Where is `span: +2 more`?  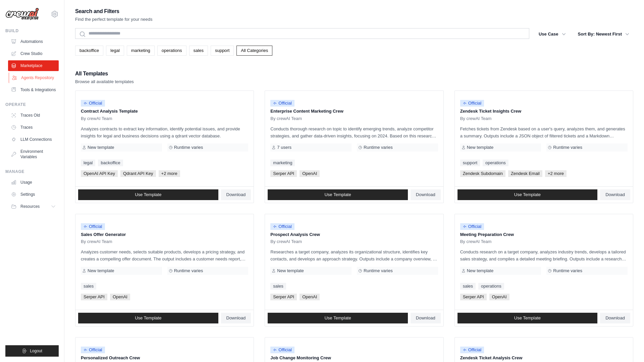
span: +2 more is located at coordinates (555, 174).